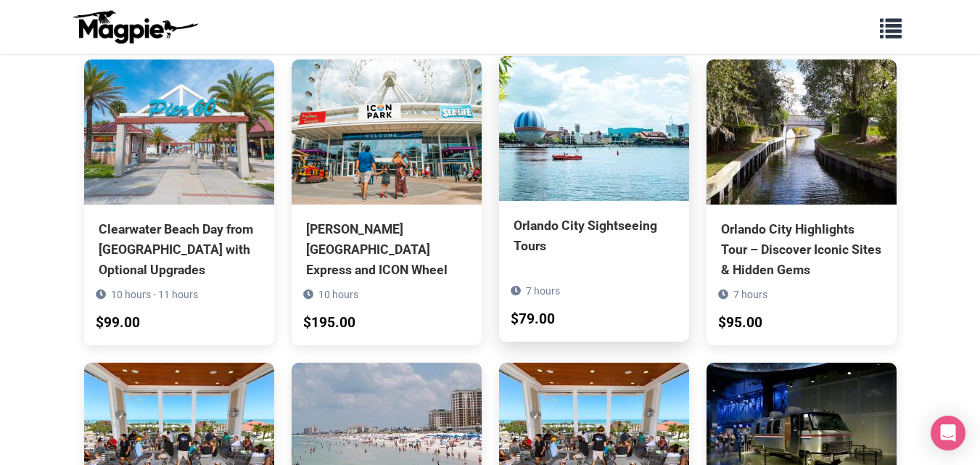 The image size is (980, 465). What do you see at coordinates (948, 433) in the screenshot?
I see `div: Open Intercom Messenger` at bounding box center [948, 433].